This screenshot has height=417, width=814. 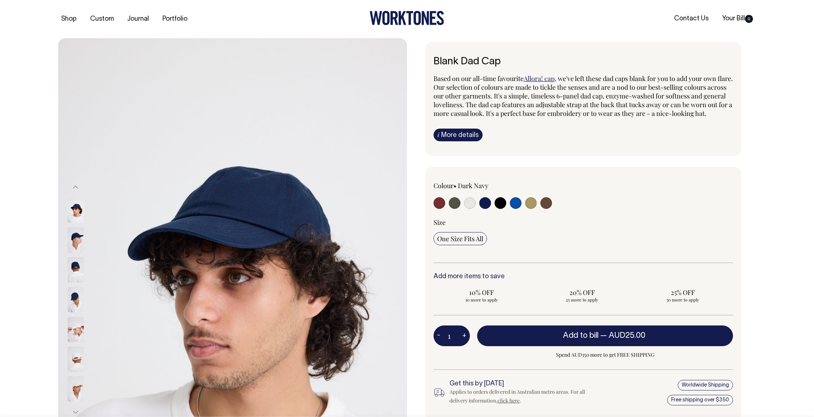 What do you see at coordinates (175, 19) in the screenshot?
I see `a: Portfolio` at bounding box center [175, 19].